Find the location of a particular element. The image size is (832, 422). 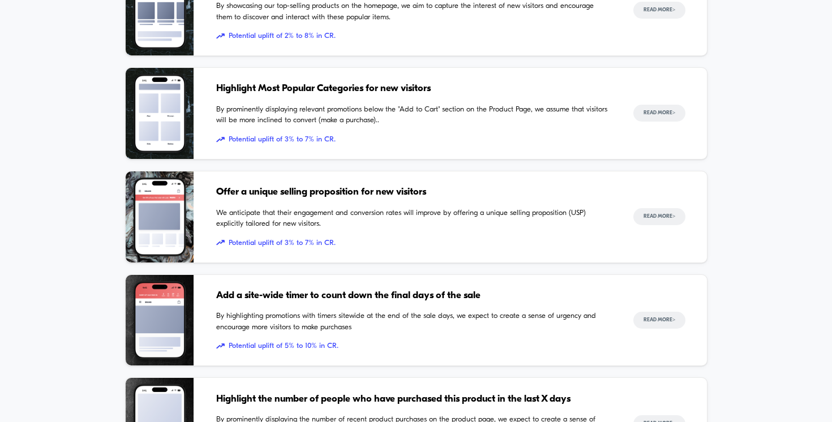

span: Highlight Most Popular Categories for new visitors is located at coordinates (413, 89).